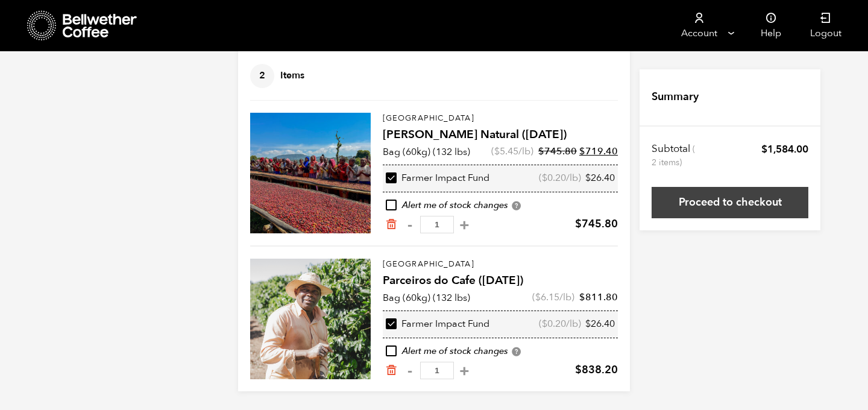 The width and height of the screenshot is (868, 410). Describe the element at coordinates (730, 203) in the screenshot. I see `a: Proceed to checkout` at that location.